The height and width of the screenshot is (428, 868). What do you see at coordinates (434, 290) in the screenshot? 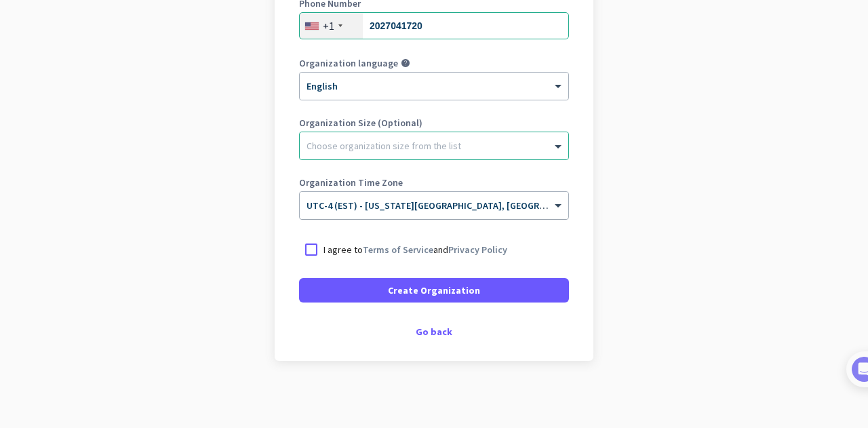
I see `button: Create Organization` at bounding box center [434, 290].